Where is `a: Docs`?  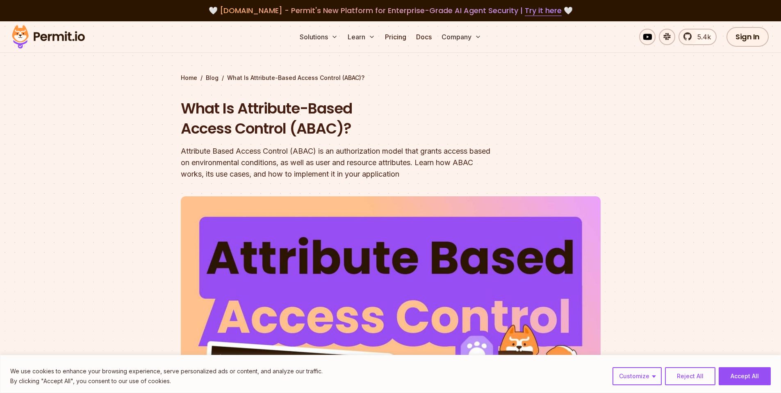 a: Docs is located at coordinates (424, 37).